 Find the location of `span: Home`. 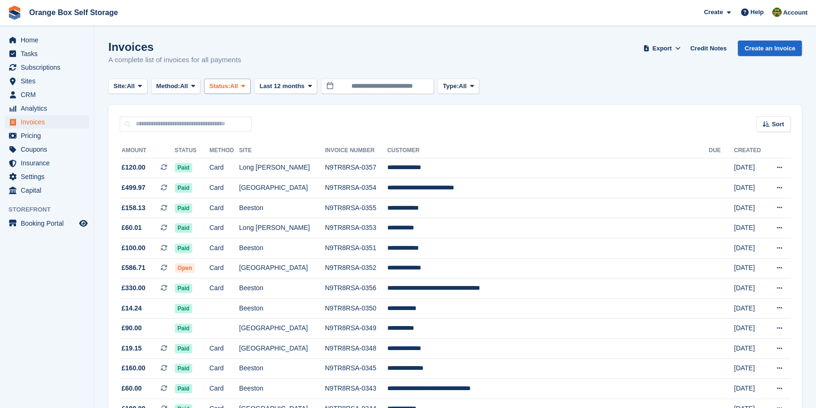

span: Home is located at coordinates (49, 40).